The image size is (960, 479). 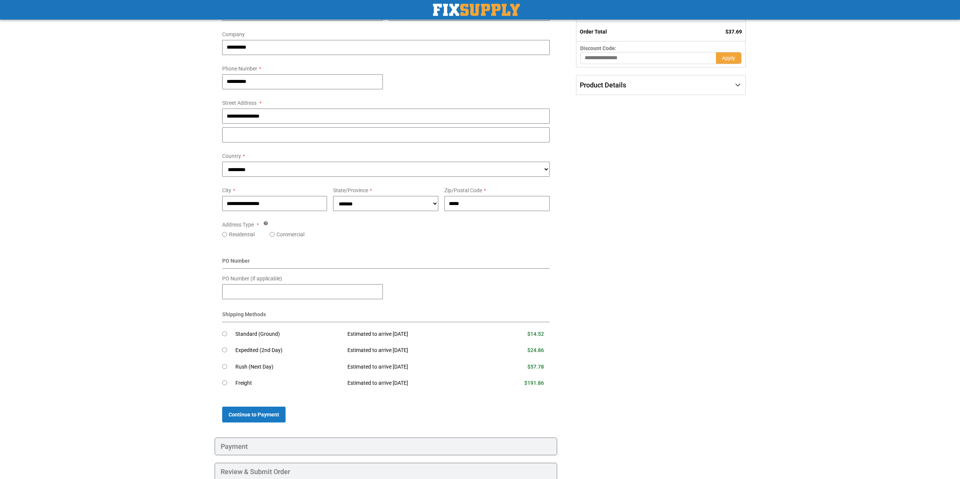 I want to click on button: Continue to Payment, so click(x=254, y=415).